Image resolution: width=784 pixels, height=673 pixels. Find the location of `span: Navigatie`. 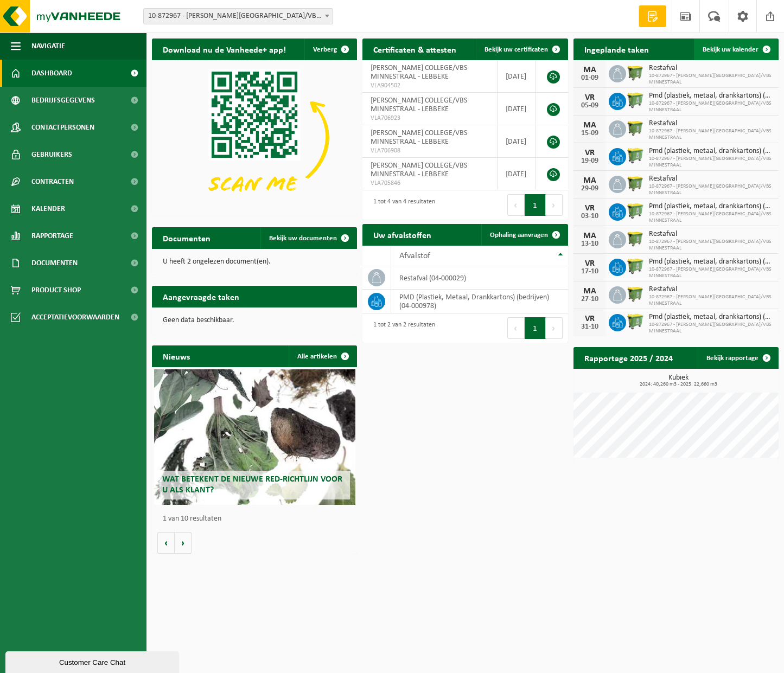

span: Navigatie is located at coordinates (48, 46).